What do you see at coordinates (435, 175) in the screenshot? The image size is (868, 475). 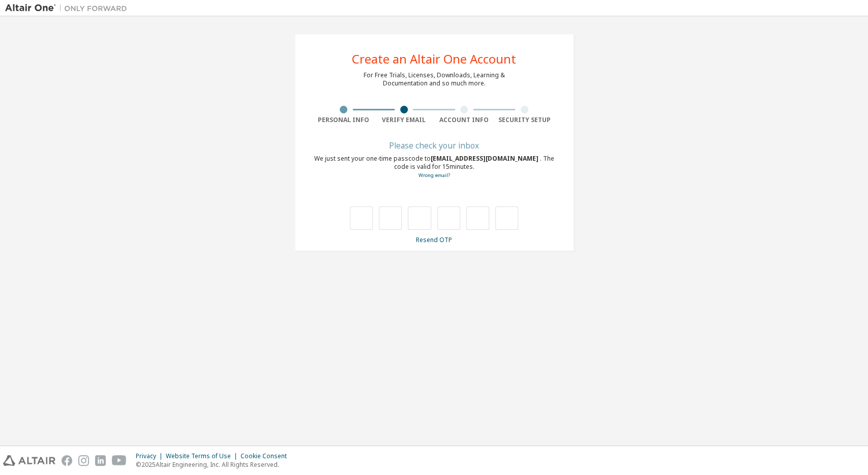 I see `a: Go back to the registration form` at bounding box center [435, 175].